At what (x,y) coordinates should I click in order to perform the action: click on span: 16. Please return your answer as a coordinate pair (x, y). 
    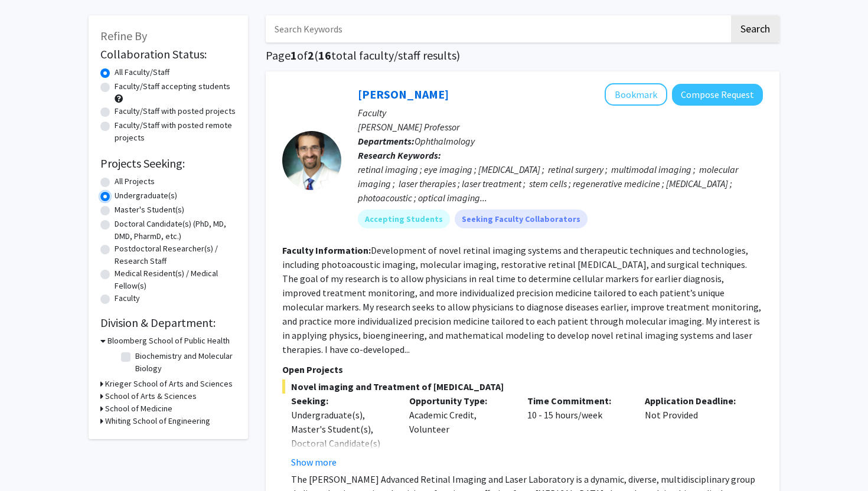
    Looking at the image, I should click on (324, 55).